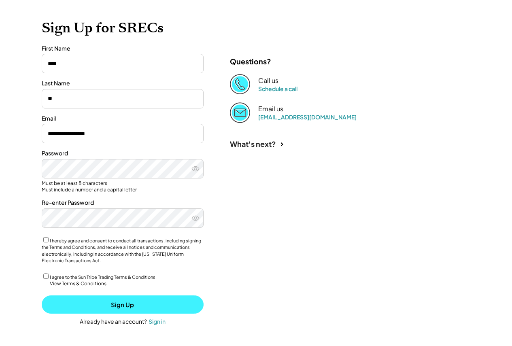 Image resolution: width=512 pixels, height=346 pixels. What do you see at coordinates (278, 89) in the screenshot?
I see `a: Schedule a call` at bounding box center [278, 89].